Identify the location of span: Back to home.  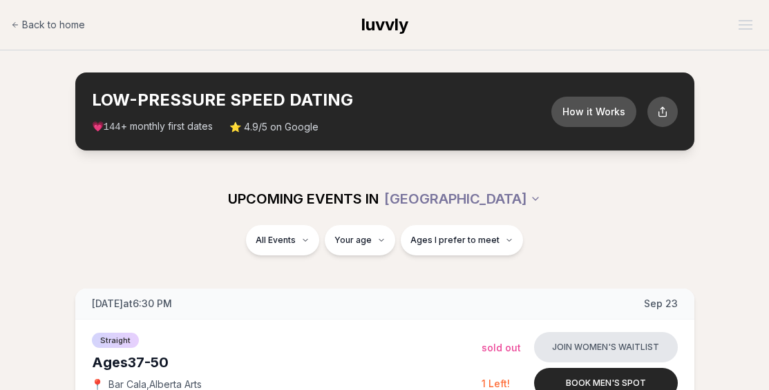
(53, 25).